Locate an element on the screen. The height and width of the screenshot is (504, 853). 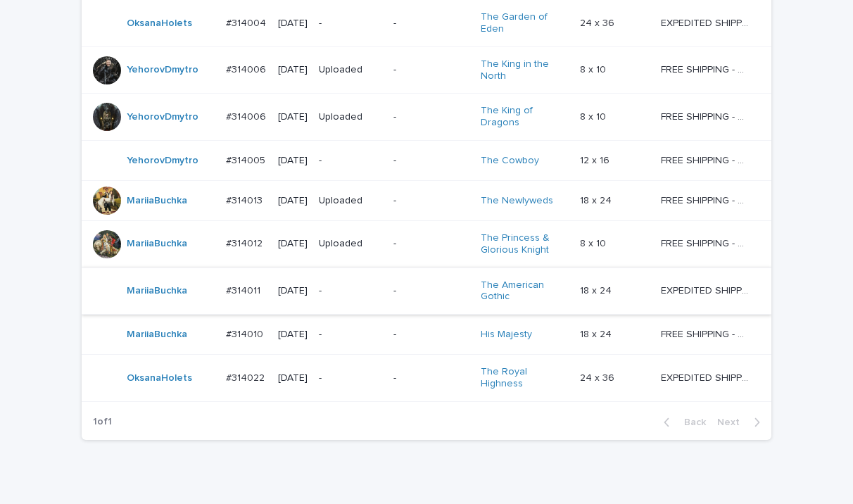
p: #314022 is located at coordinates (247, 376).